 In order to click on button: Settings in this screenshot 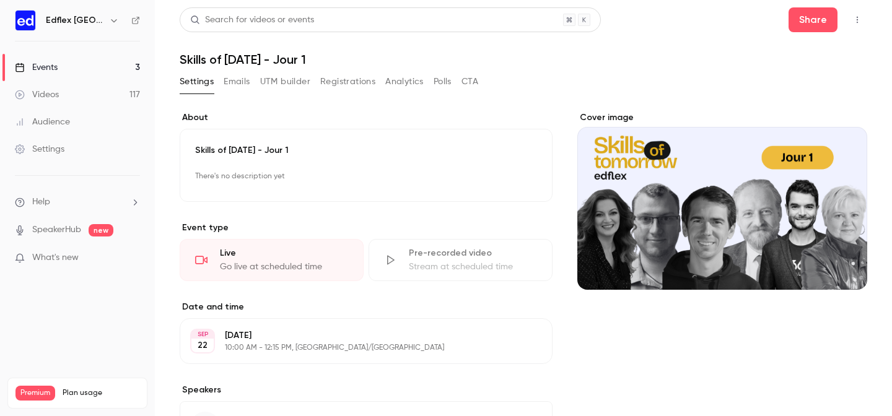, I will do `click(196, 82)`.